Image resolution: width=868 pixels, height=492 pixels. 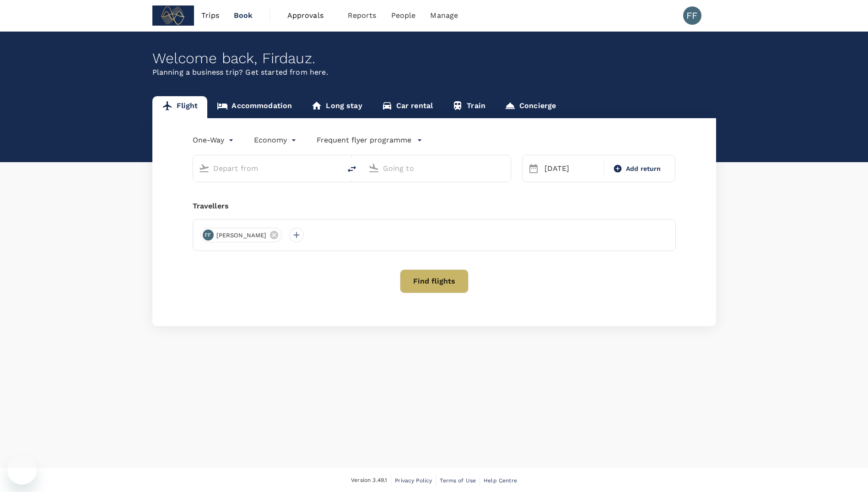 What do you see at coordinates (434, 281) in the screenshot?
I see `button: Find flights` at bounding box center [434, 281].